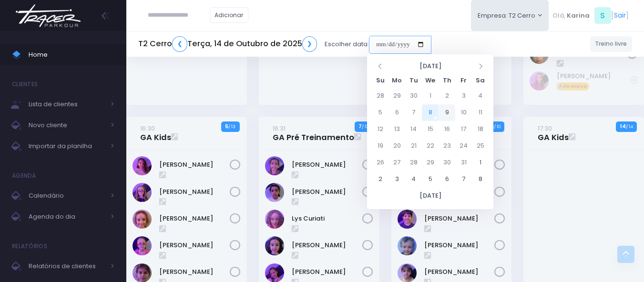  What do you see at coordinates (380, 80) in the screenshot?
I see `th: Su` at bounding box center [380, 80].